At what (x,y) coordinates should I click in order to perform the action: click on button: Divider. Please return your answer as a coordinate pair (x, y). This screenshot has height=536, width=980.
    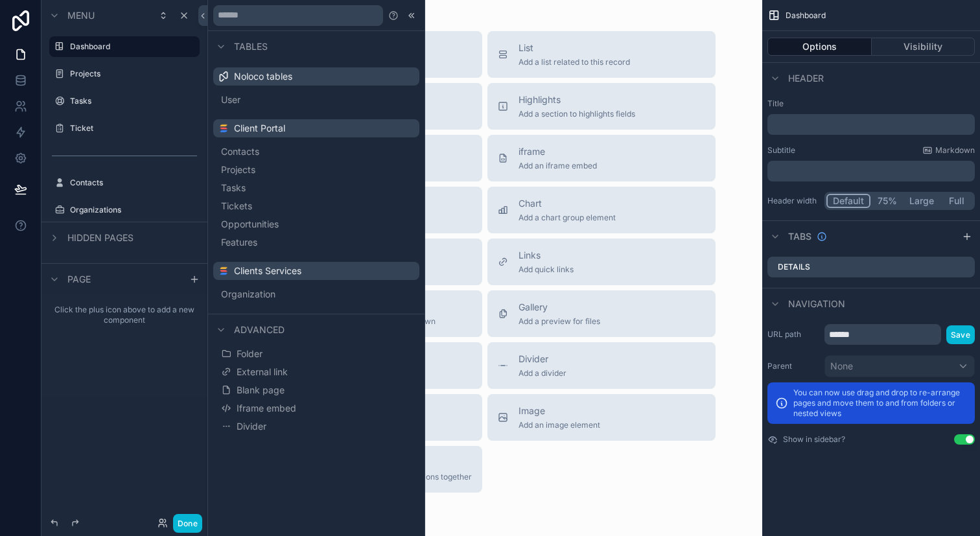
    Looking at the image, I should click on (316, 427).